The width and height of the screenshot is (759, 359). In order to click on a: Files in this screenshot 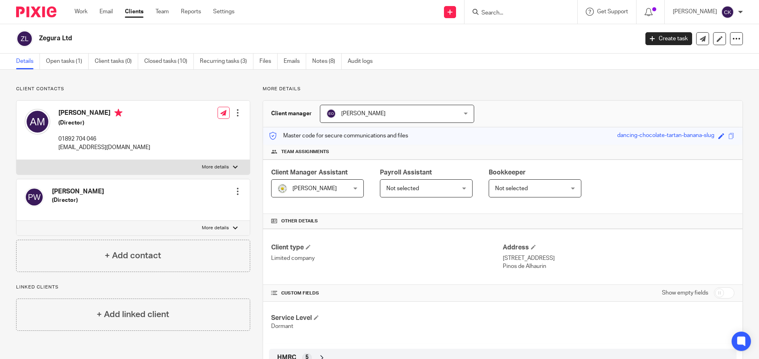, I will do `click(268, 61)`.